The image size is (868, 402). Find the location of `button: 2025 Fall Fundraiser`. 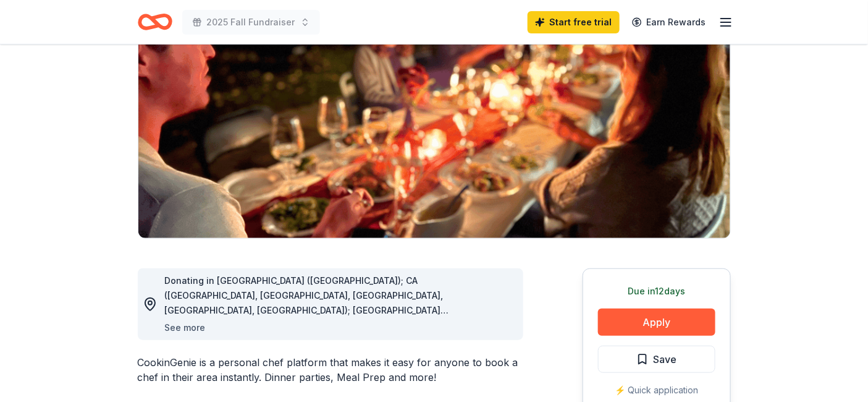

button: 2025 Fall Fundraiser is located at coordinates (251, 22).